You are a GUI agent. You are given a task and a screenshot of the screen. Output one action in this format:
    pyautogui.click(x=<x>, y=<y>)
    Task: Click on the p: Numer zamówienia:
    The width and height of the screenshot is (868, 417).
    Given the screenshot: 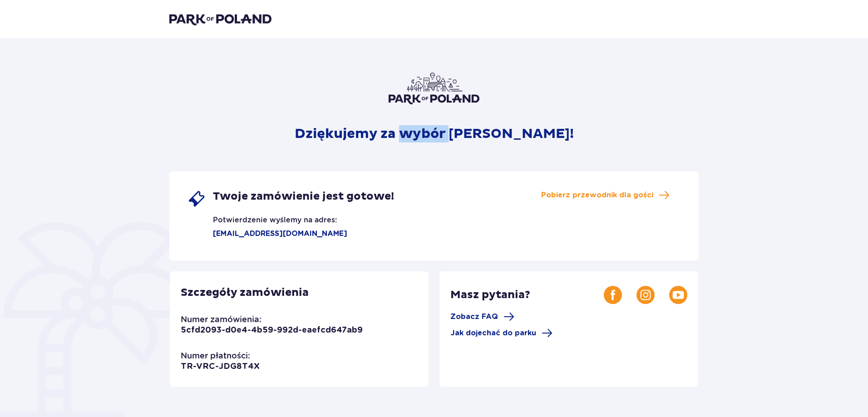 What is the action you would take?
    pyautogui.click(x=221, y=319)
    